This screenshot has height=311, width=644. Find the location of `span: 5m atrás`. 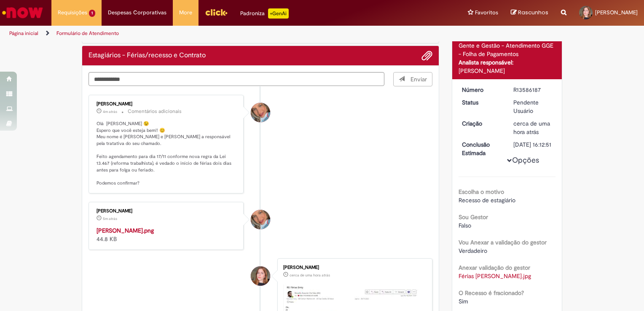

span: 5m atrás is located at coordinates (110, 219).